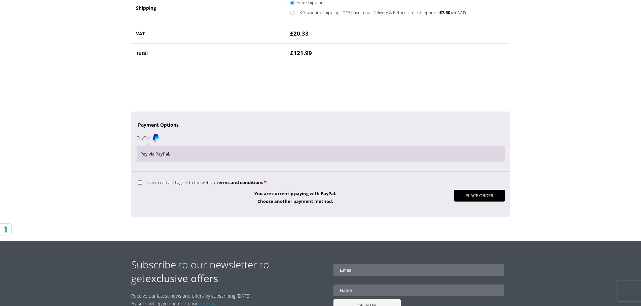  I want to click on input: I have read and agree to the websiteterms and conditions *, so click(140, 183).